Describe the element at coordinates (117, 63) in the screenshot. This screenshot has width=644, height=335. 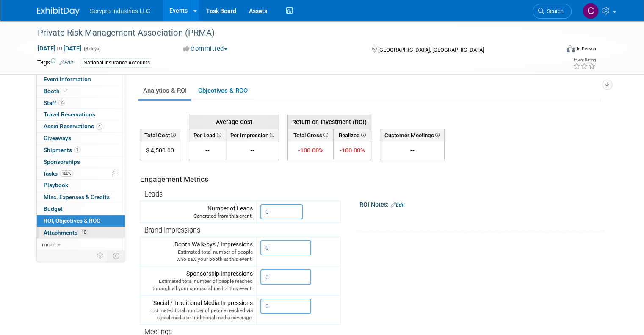
I see `div: National Insurance Accounts` at that location.